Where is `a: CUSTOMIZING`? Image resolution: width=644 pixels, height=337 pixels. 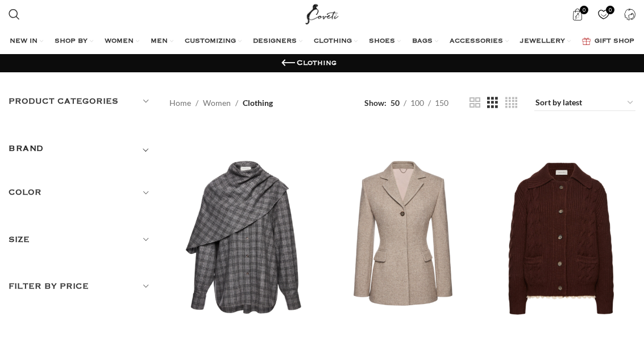 a: CUSTOMIZING is located at coordinates (213, 41).